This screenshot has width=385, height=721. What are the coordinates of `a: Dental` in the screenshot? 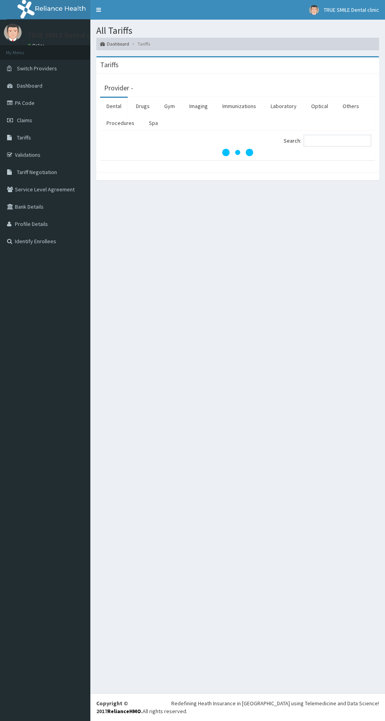 It's located at (114, 106).